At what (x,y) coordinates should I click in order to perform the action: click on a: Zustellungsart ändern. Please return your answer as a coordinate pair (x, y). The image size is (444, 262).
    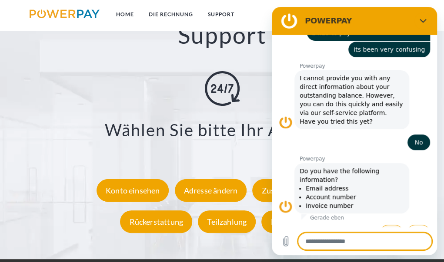
    Looking at the image, I should click on (299, 191).